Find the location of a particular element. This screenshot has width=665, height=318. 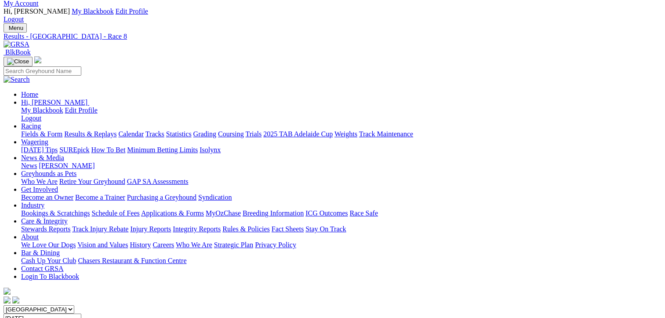

a: Industry is located at coordinates (33, 205).